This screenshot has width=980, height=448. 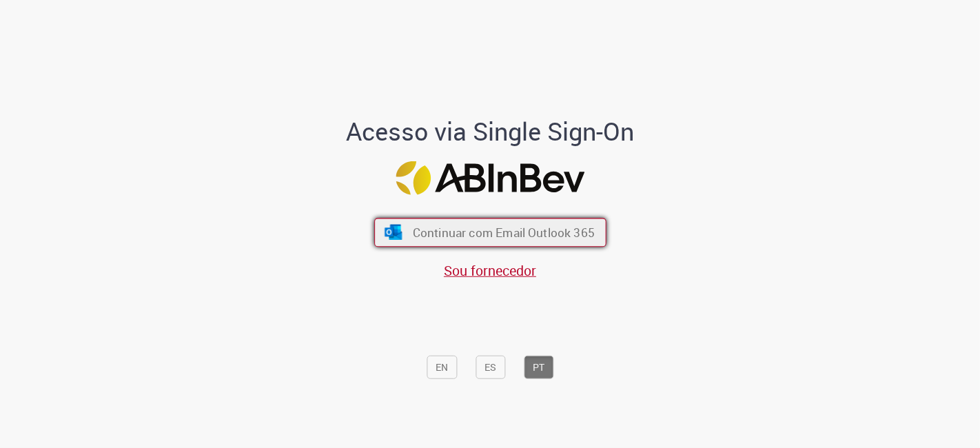 I want to click on span: Continuar com Email Outlook 365, so click(x=503, y=232).